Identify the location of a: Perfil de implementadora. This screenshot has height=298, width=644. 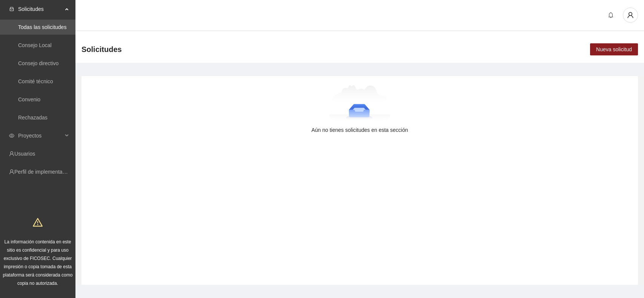
(44, 172).